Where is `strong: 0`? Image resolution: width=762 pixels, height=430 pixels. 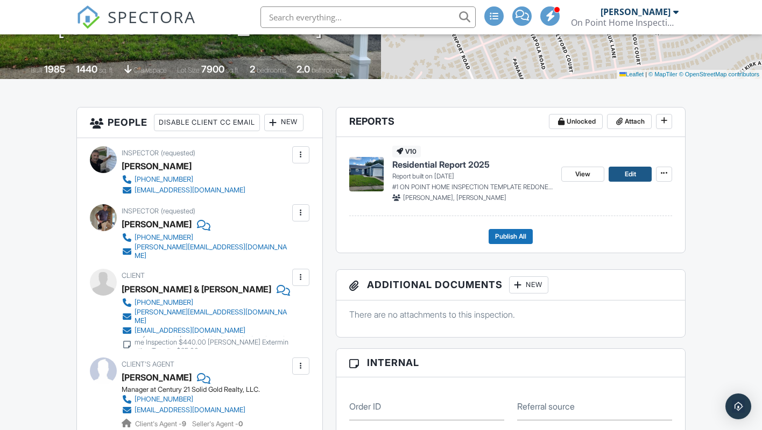
strong: 0 is located at coordinates (240, 424).